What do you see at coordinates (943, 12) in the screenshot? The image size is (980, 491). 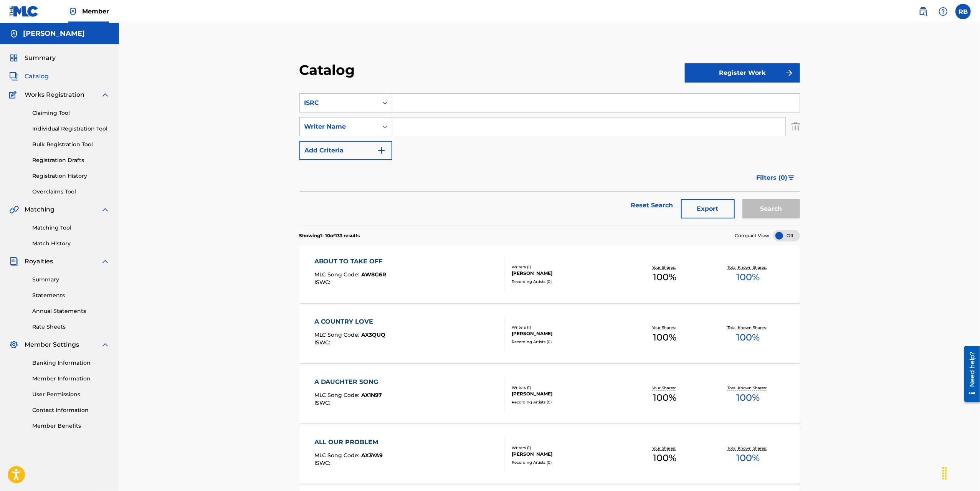 I see `div: Help` at bounding box center [943, 12].